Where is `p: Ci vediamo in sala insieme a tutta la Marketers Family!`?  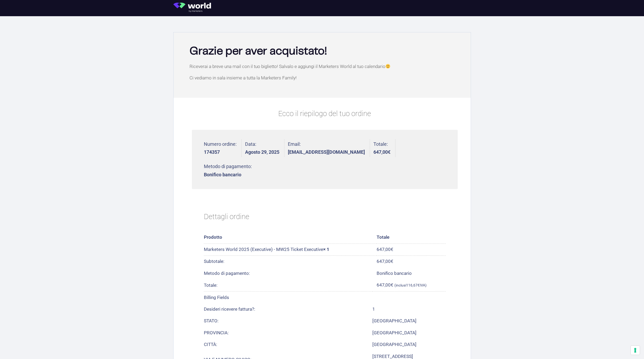
p: Ci vediamo in sala insieme a tutta la Marketers Family! is located at coordinates (325, 78).